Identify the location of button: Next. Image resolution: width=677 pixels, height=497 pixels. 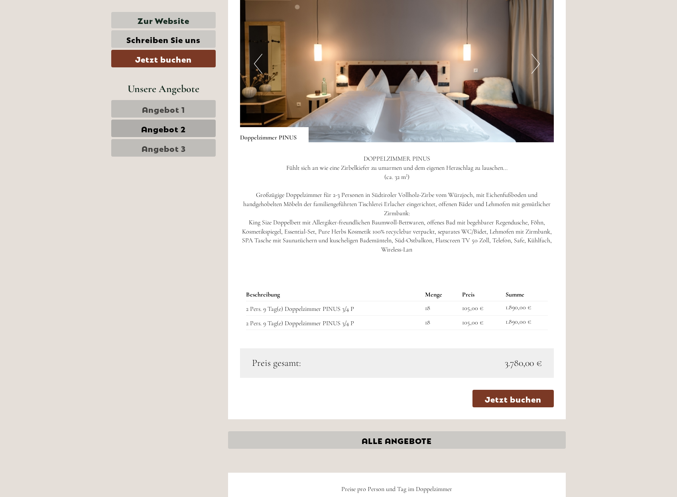
(536, 64).